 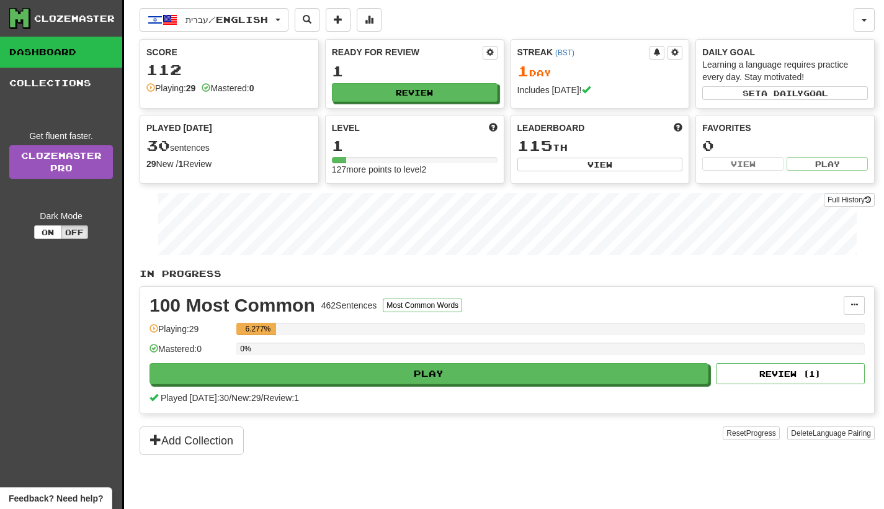 What do you see at coordinates (229, 146) in the screenshot?
I see `div: sentences` at bounding box center [229, 146].